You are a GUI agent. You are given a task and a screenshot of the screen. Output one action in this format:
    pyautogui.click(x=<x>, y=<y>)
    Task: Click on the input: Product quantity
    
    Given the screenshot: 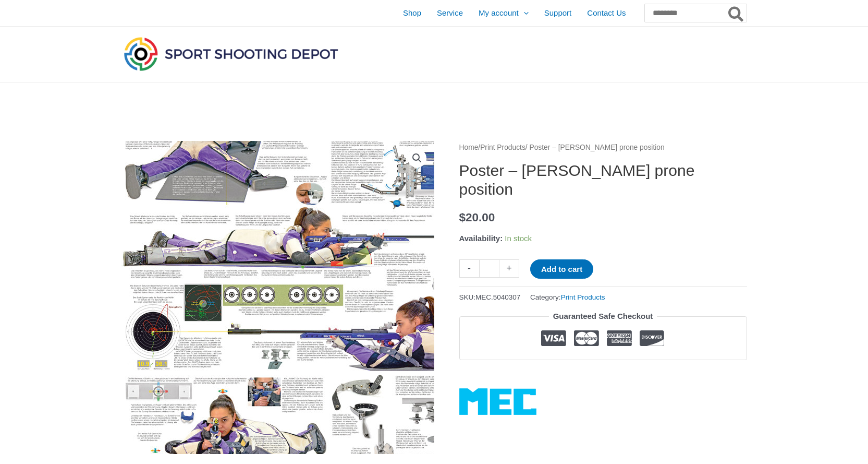 What is the action you would take?
    pyautogui.click(x=489, y=268)
    